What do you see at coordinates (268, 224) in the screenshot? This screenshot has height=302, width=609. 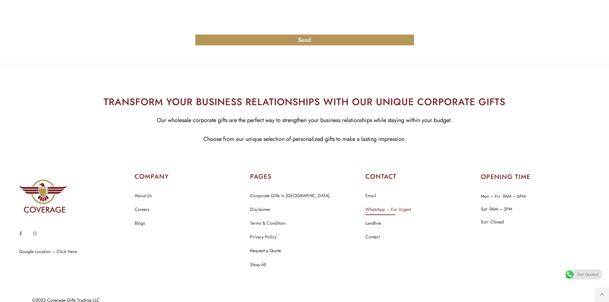 I see `a: Terms & Condition` at bounding box center [268, 224].